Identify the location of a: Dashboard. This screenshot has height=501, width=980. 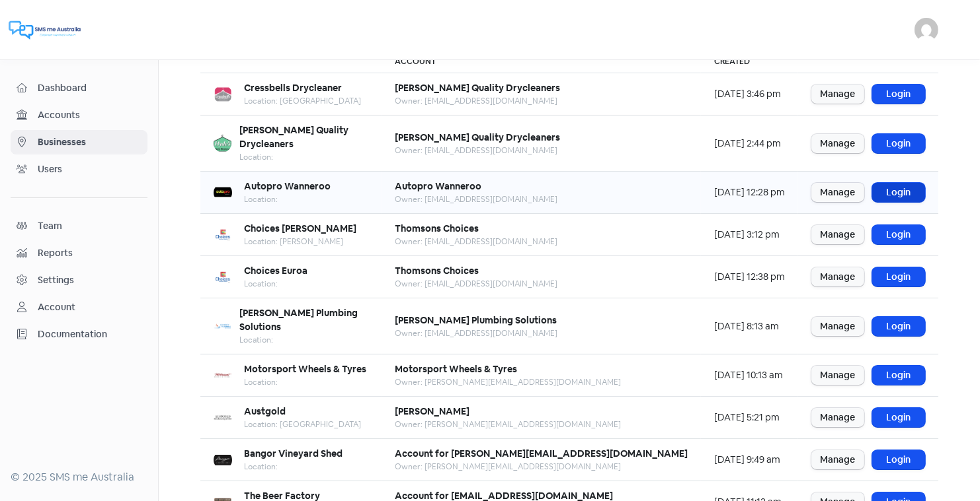
(78, 88).